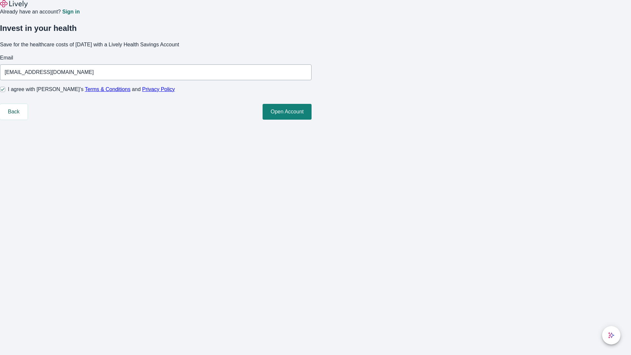 This screenshot has height=355, width=631. Describe the element at coordinates (159, 89) in the screenshot. I see `a: Privacy Policy` at that location.